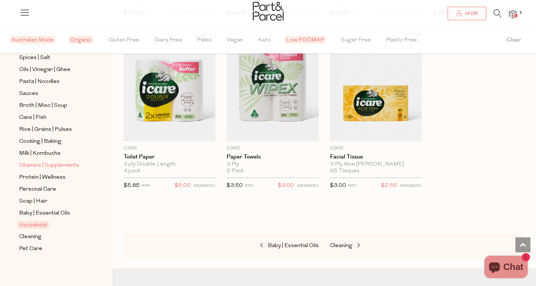  What do you see at coordinates (45, 130) in the screenshot?
I see `span: Rice | Grains | Pulses` at bounding box center [45, 130].